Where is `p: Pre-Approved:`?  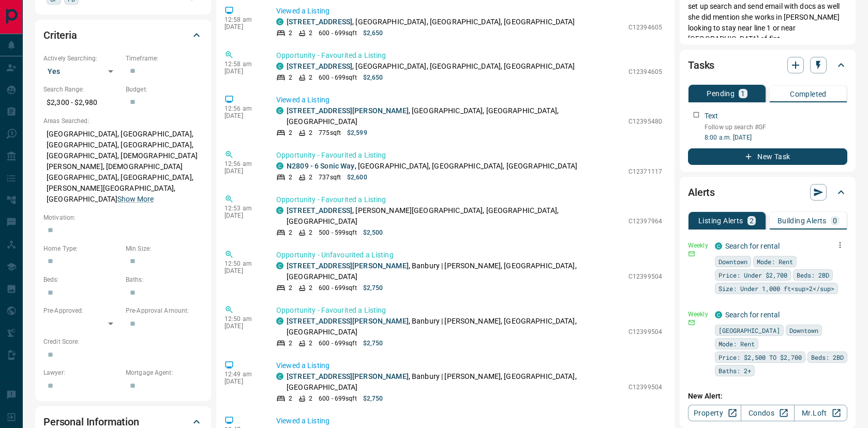
p: Pre-Approved: is located at coordinates (82, 311).